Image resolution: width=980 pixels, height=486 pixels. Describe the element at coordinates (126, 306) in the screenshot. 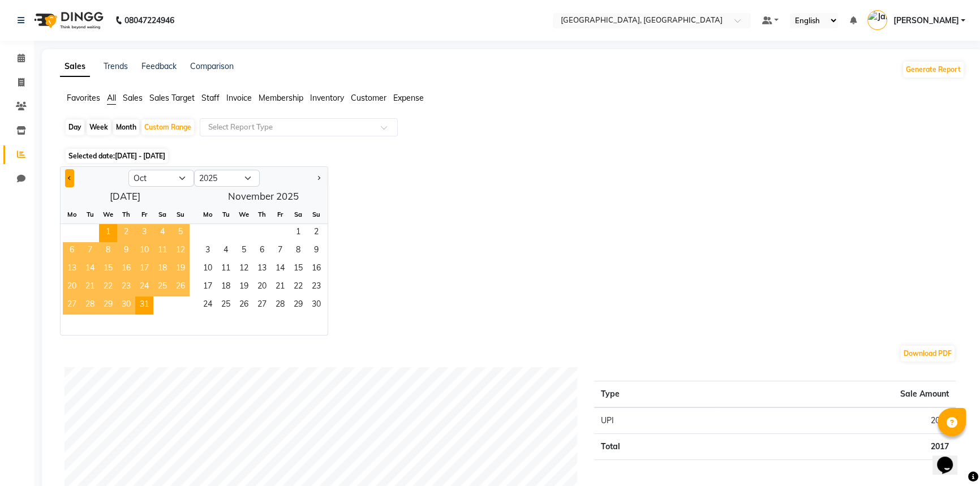

I see `div: Thursday, October 30, 2025` at that location.